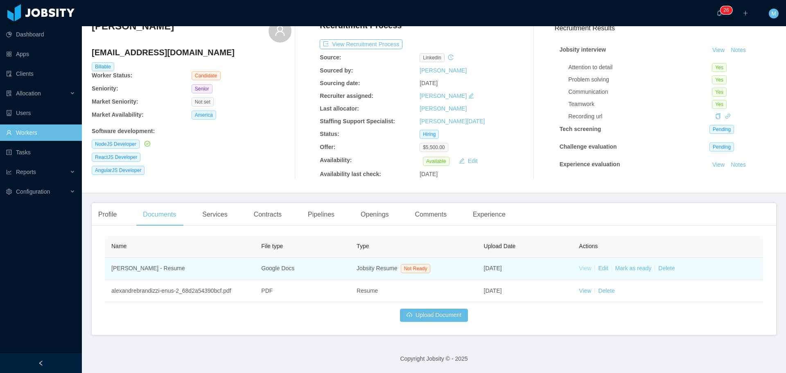 This screenshot has width=786, height=373. What do you see at coordinates (468, 161) in the screenshot?
I see `button: icon: editEdit` at bounding box center [468, 161].